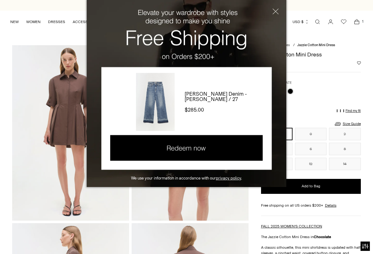 This screenshot has height=254, width=373. I want to click on button: USD $, so click(301, 22).